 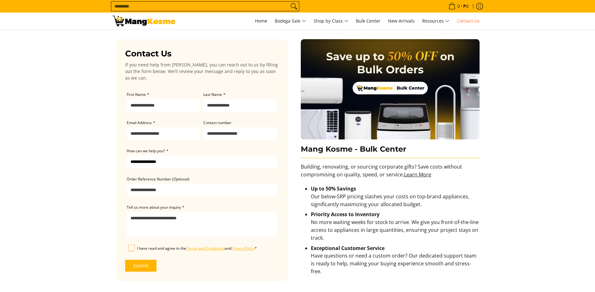 What do you see at coordinates (261, 21) in the screenshot?
I see `span: Home` at bounding box center [261, 21].